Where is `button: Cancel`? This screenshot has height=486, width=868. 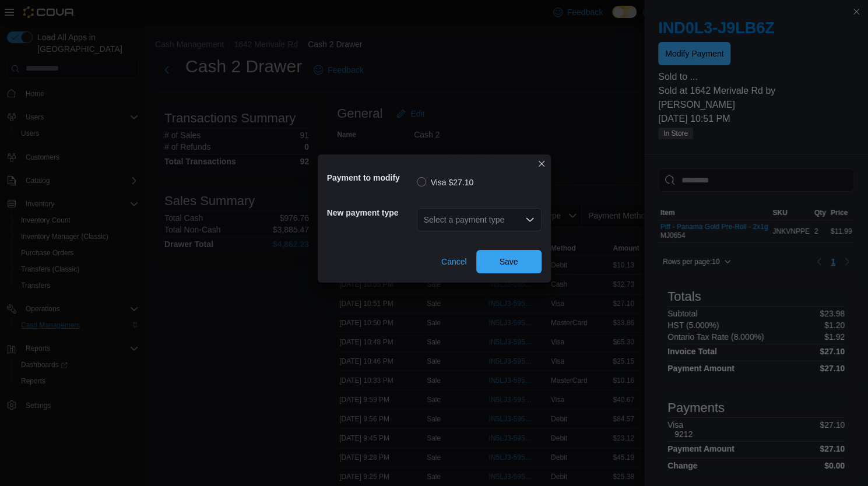 button: Cancel is located at coordinates (454, 261).